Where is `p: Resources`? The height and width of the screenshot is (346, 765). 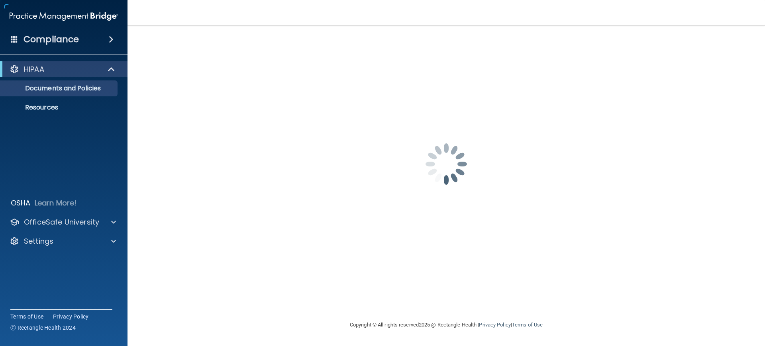
p: Resources is located at coordinates (59, 108).